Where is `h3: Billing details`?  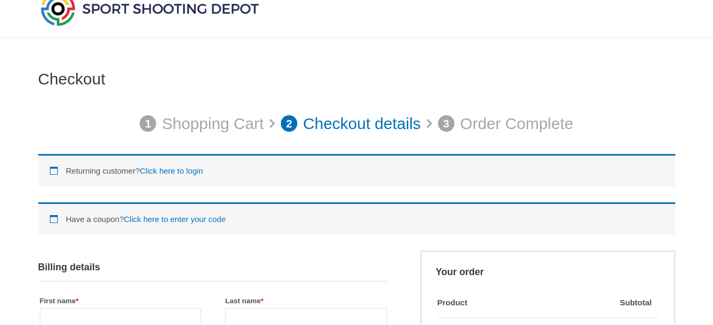 h3: Billing details is located at coordinates (214, 266).